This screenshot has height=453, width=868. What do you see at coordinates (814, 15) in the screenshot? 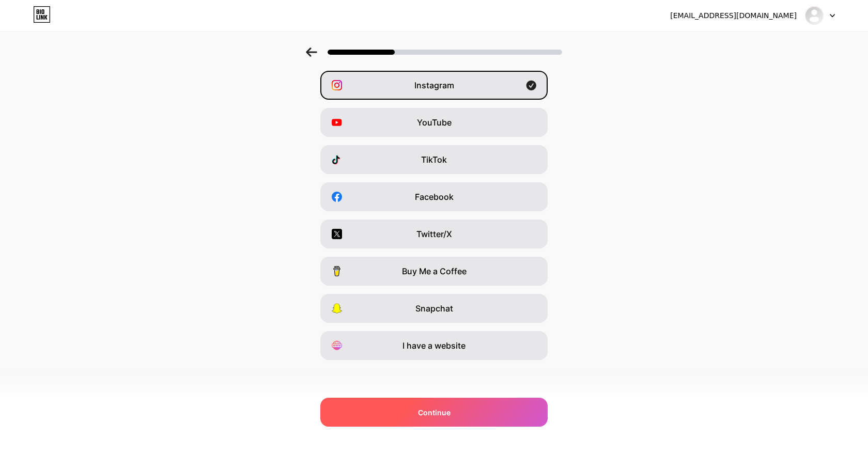
I see `img: cleanersbrigade` at bounding box center [814, 15].